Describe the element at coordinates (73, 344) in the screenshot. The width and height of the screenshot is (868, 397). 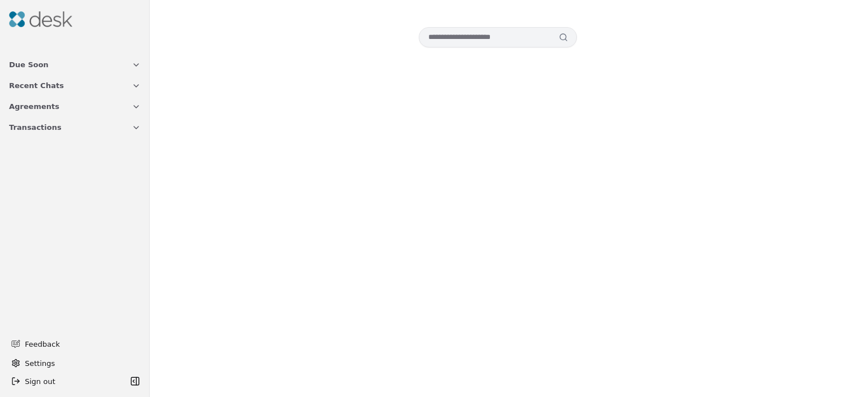
I see `button: Feedback` at that location.